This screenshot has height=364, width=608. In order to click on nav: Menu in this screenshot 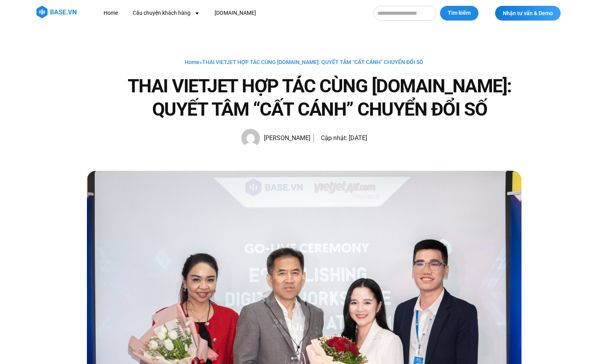, I will do `click(232, 13)`.